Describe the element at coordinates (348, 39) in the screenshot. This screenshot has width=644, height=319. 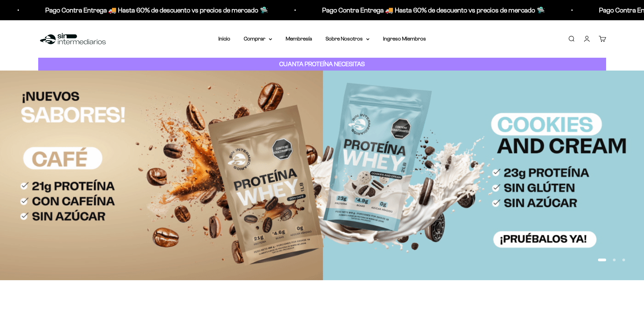
I see `summary: Sobre Nosotros` at that location.